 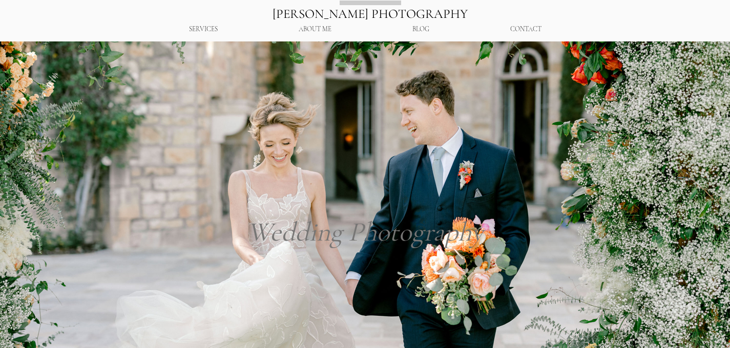 I want to click on p: CONTACT, so click(x=526, y=29).